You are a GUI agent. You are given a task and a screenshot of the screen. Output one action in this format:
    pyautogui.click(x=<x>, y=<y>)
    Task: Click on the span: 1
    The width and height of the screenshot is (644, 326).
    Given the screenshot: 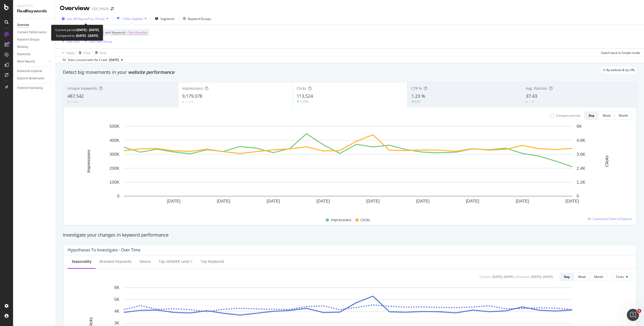 What is the action you would take?
    pyautogui.click(x=639, y=311)
    